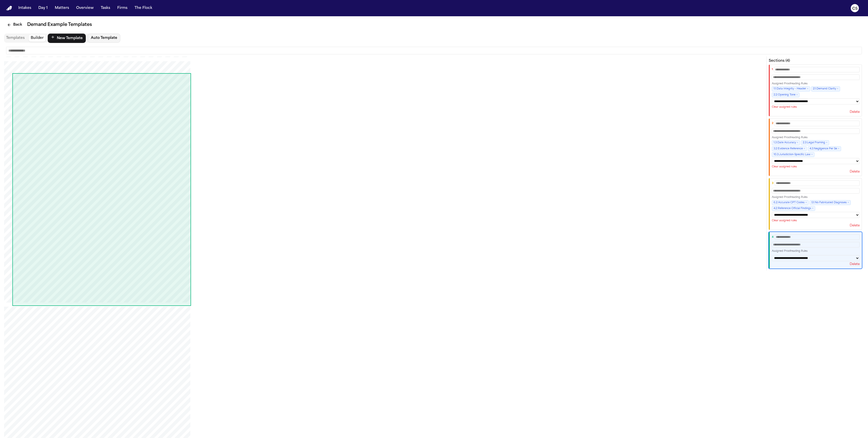  I want to click on div: 4Assigned Proofreading RulesDelete, so click(815, 250).